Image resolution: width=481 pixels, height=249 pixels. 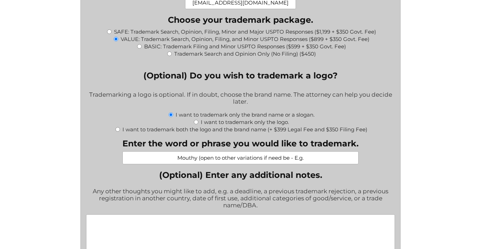 What do you see at coordinates (240, 20) in the screenshot?
I see `legend: Choose your trademark package.` at bounding box center [240, 20].